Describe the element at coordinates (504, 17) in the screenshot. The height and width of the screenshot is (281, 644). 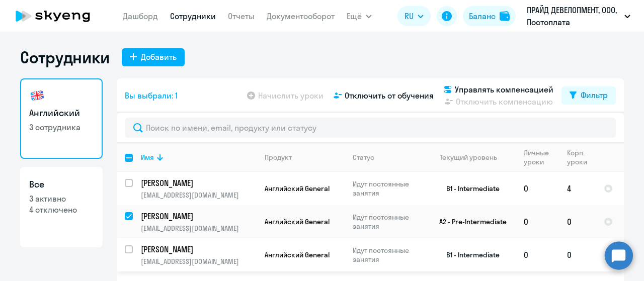
I see `img: balance` at that location.